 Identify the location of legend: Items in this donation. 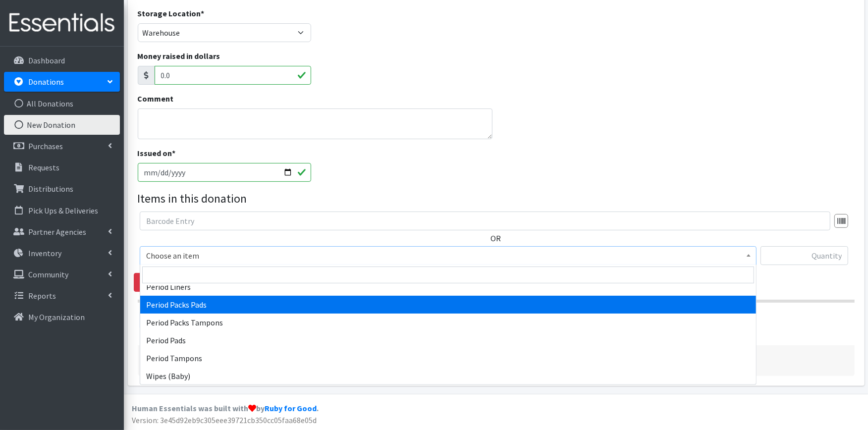
(496, 199).